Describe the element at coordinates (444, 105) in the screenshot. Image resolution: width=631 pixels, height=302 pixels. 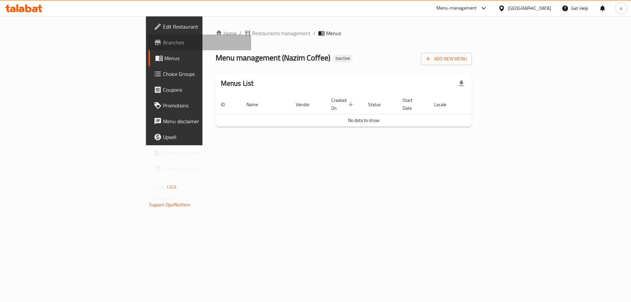
I see `span: Locale` at that location.